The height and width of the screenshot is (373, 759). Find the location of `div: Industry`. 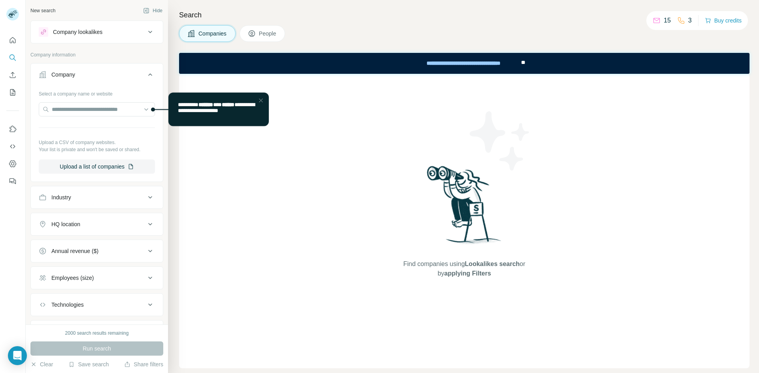

div: Industry is located at coordinates (61, 198).